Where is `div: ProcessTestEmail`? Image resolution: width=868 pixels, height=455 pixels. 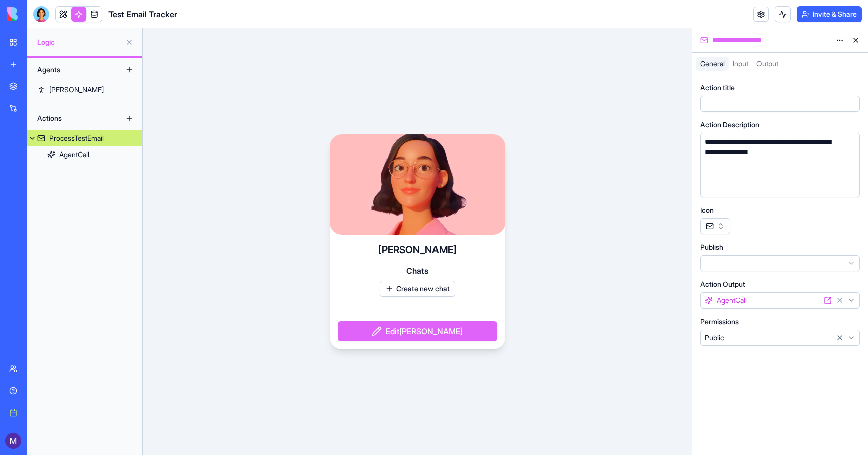
div: ProcessTestEmail is located at coordinates (76, 139).